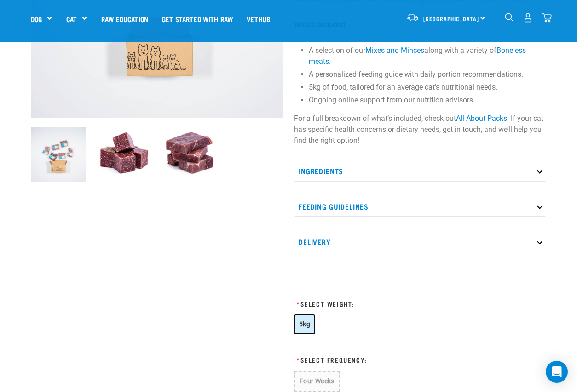 The height and width of the screenshot is (392, 577). Describe the element at coordinates (317, 381) in the screenshot. I see `button: Four Weeks` at that location.